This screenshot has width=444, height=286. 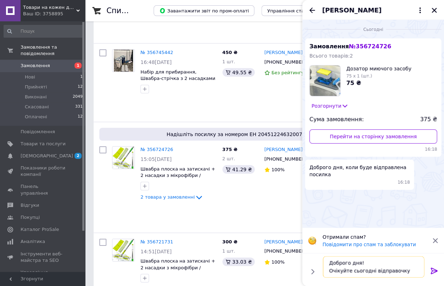 What do you see at coordinates (78, 155) in the screenshot?
I see `span: 2` at bounding box center [78, 155].